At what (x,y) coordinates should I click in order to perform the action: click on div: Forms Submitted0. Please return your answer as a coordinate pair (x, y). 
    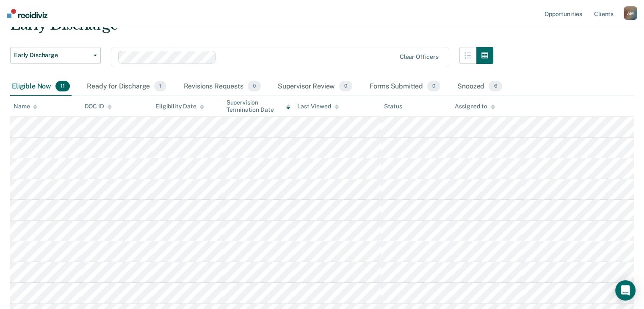
    Looking at the image, I should click on (405, 87).